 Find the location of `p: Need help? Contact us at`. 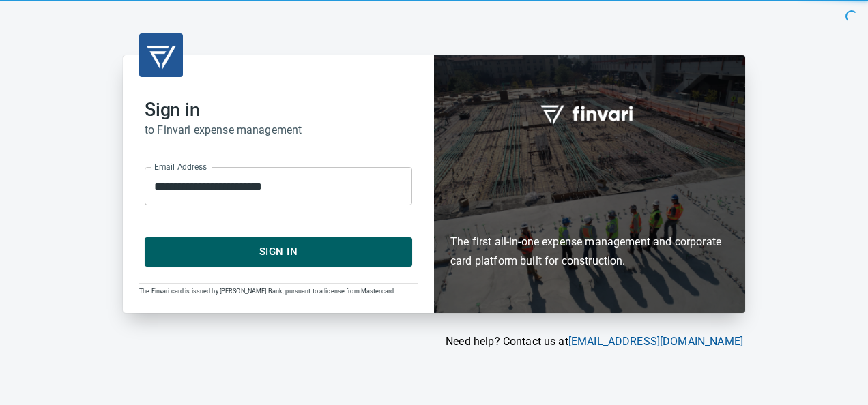

p: Need help? Contact us at is located at coordinates (433, 341).